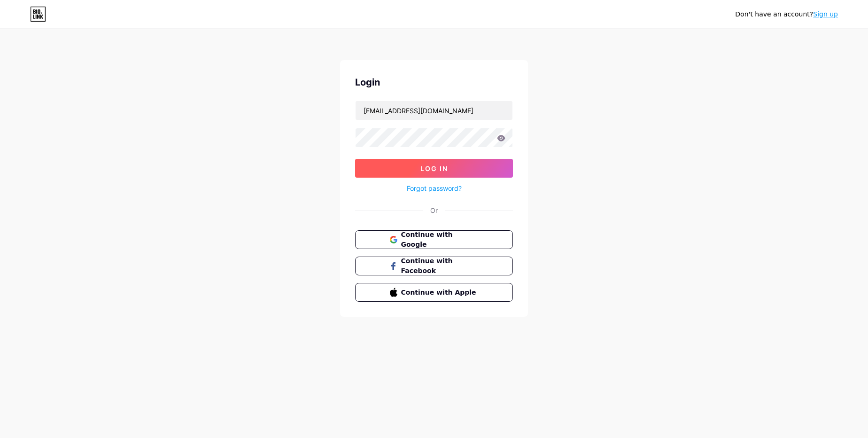 The height and width of the screenshot is (438, 868). Describe the element at coordinates (787, 14) in the screenshot. I see `div: Don't have an account?` at that location.